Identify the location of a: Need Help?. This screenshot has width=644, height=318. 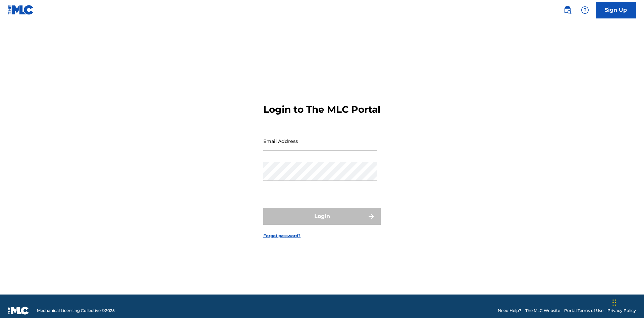
(510, 310).